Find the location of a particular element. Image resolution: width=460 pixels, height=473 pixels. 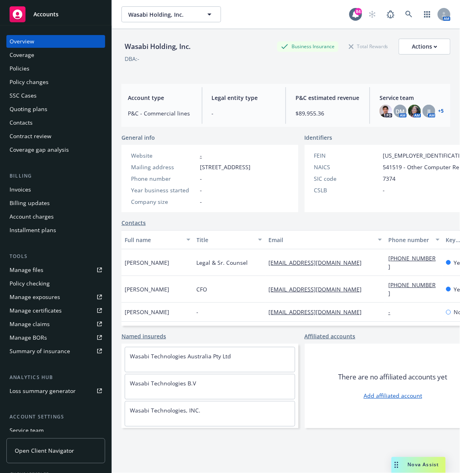

a: Billing updates is located at coordinates (56, 203).